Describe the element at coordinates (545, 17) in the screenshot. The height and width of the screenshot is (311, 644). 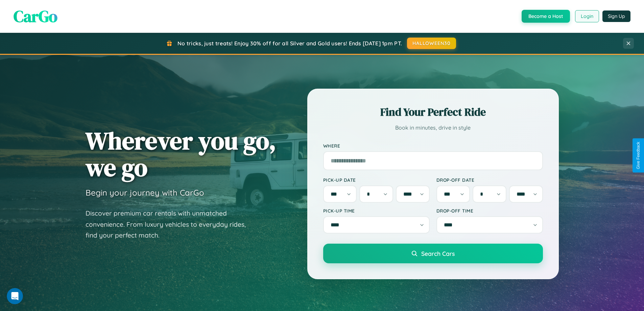
I see `button: Become a Host` at that location.